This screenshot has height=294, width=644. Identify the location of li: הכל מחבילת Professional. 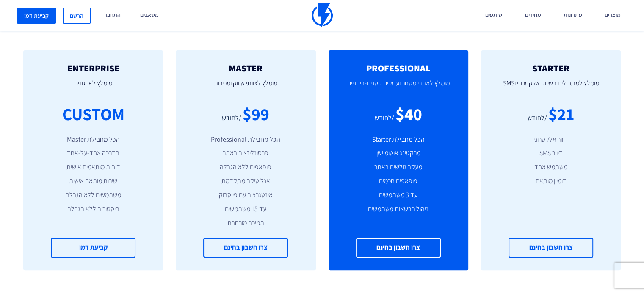
(245, 140).